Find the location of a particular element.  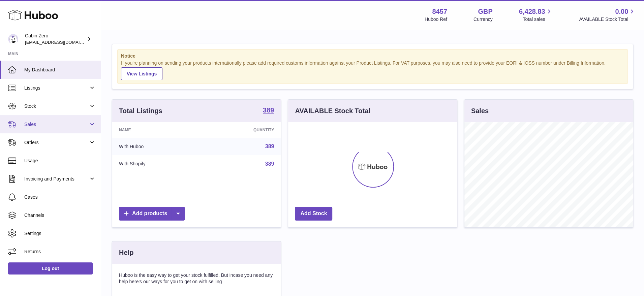

a: 6,428.83 Total sales is located at coordinates (536, 15).